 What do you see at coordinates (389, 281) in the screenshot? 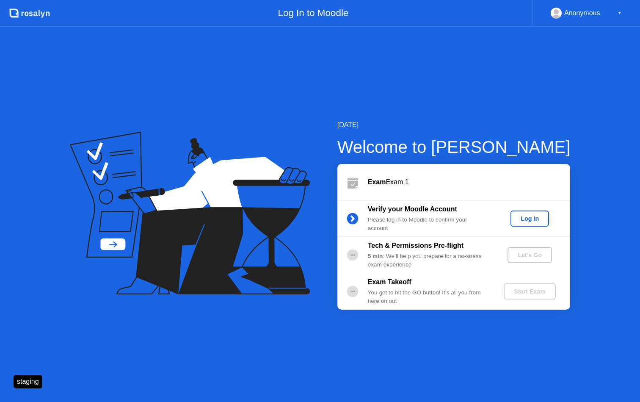
I see `b: Exam Takeoff` at bounding box center [389, 281].